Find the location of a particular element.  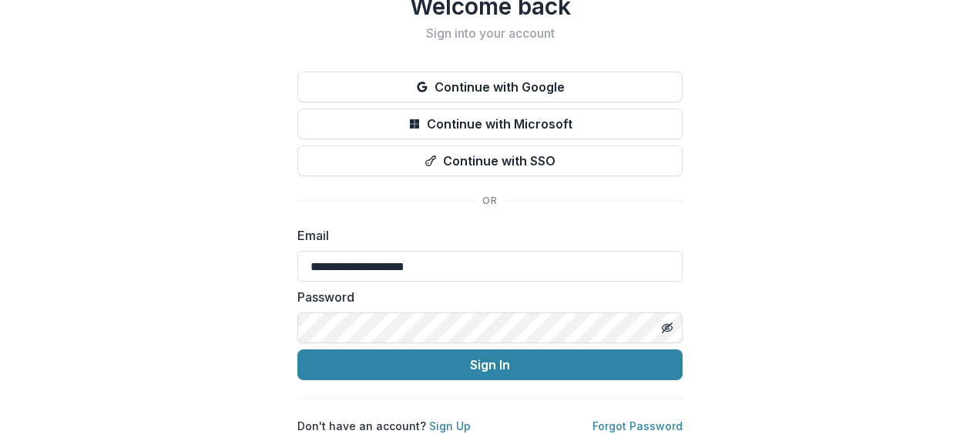

a: Forgot Password is located at coordinates (637, 425).